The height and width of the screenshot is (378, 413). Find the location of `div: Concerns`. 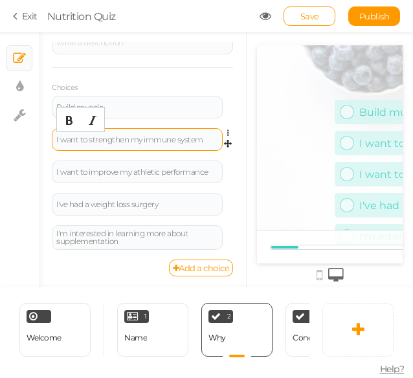

div: Concerns is located at coordinates (310, 338).